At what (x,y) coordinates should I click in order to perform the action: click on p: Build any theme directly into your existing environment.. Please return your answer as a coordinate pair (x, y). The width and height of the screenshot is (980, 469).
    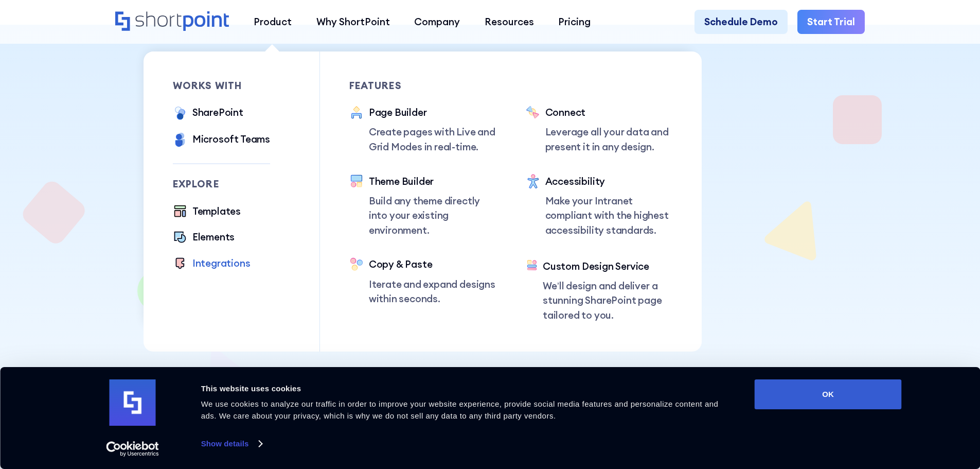
    Looking at the image, I should click on (433, 215).